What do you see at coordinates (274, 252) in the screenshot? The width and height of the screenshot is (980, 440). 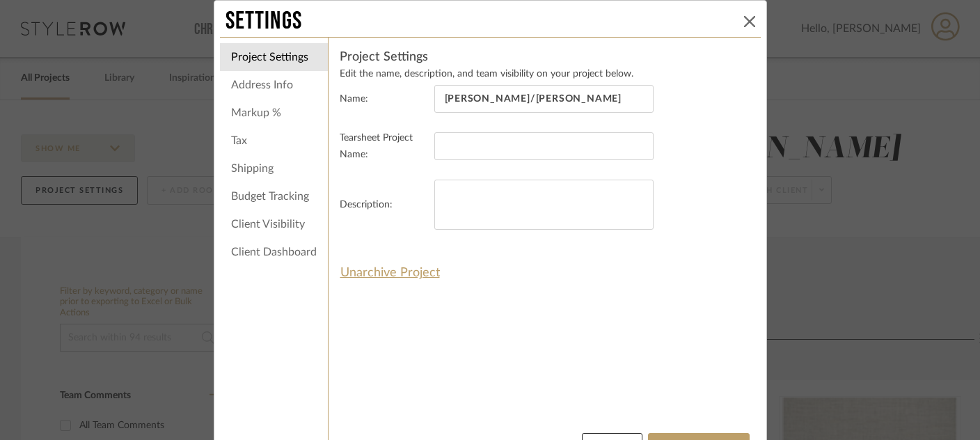 I see `li: Client Dashboard` at bounding box center [274, 252].